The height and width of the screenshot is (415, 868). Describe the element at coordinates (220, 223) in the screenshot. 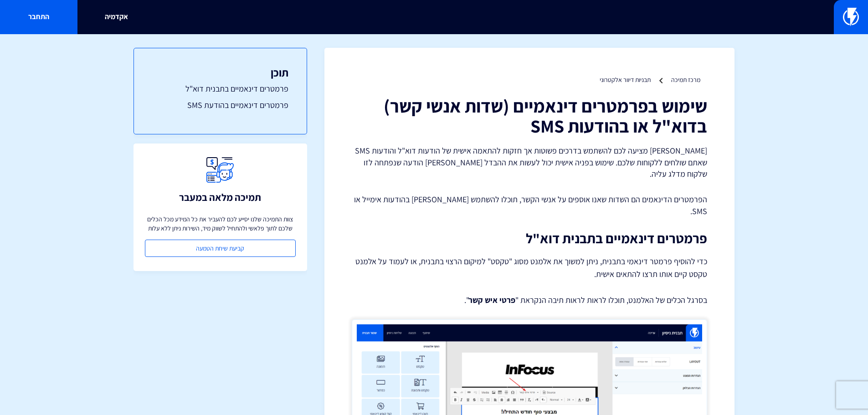

I see `p: צוות התמיכה שלנו יסייע לכם להעביר את כל המידע מכל הכלים שלכם לתוך פלאשי ולהתחיל לשווק מיד, השירות...` at that location.